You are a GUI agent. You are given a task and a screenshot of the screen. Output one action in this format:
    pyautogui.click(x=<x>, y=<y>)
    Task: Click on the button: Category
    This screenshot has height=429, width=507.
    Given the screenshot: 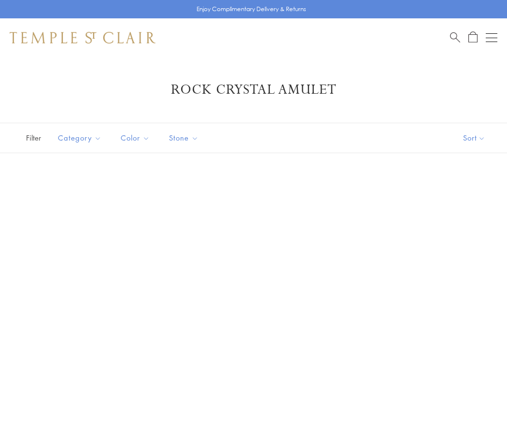 What is the action you would take?
    pyautogui.click(x=80, y=138)
    